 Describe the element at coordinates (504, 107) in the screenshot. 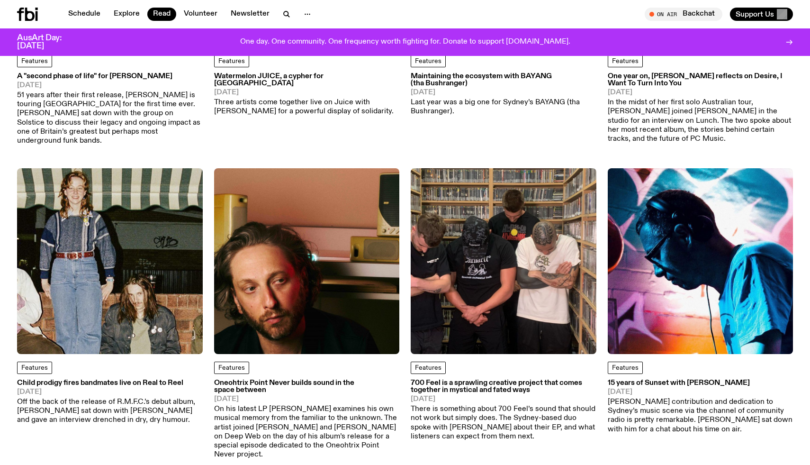

I see `p: Last year was a big one for Sydney’s BAYANG (tha Bushranger).` at that location.